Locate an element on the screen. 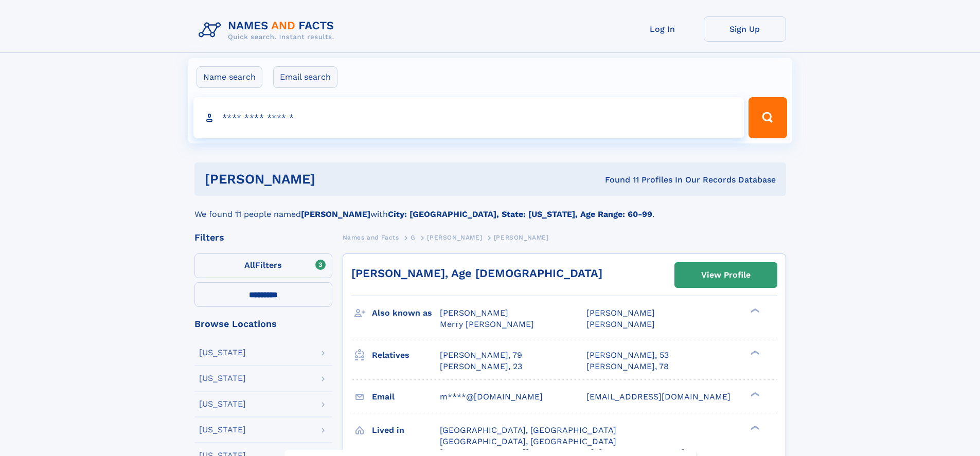  div: View Profile is located at coordinates (726, 276).